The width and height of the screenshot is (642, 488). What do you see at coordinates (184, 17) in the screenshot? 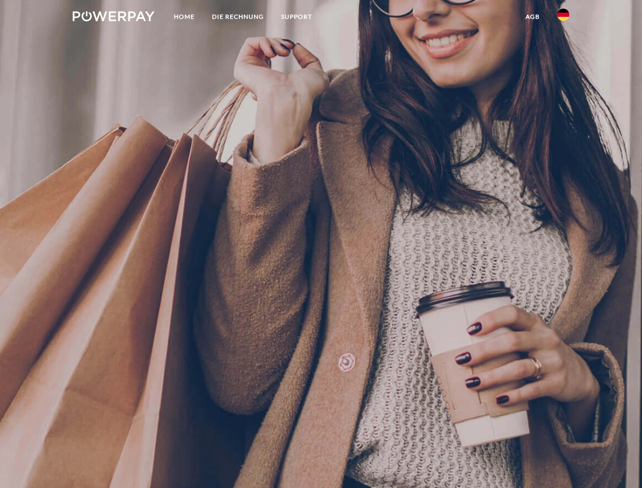
I see `a: Home` at bounding box center [184, 17].